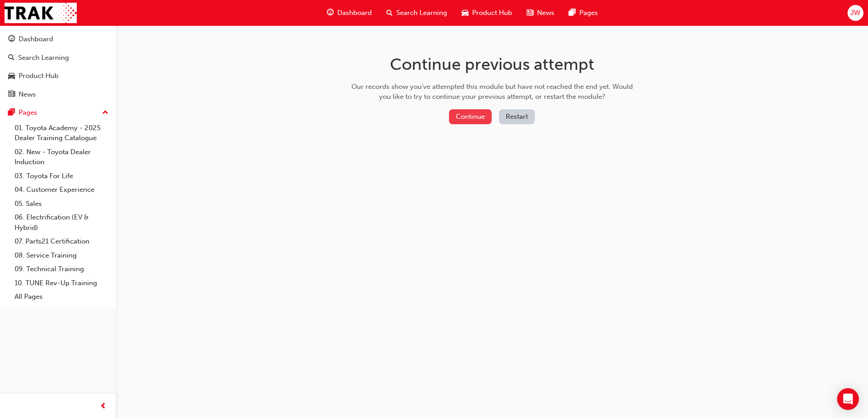 The image size is (868, 419). Describe the element at coordinates (58, 58) in the screenshot. I see `a: Search Learning` at that location.